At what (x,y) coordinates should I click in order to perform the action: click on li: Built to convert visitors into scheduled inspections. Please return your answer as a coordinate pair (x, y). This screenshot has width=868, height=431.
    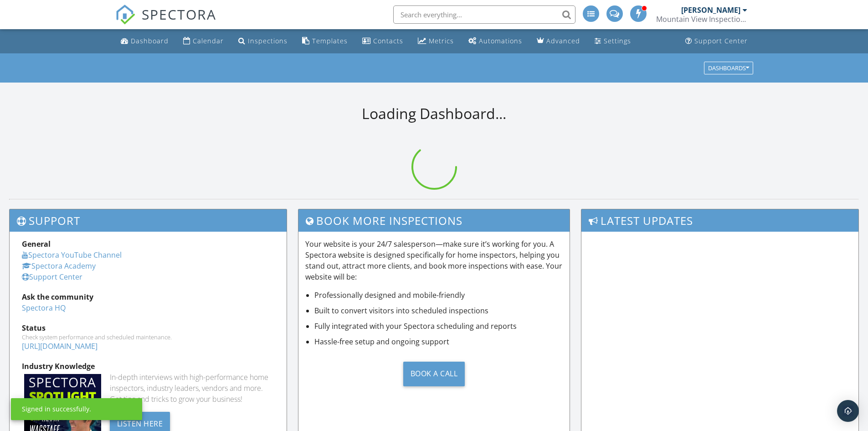
    Looking at the image, I should click on (439, 310).